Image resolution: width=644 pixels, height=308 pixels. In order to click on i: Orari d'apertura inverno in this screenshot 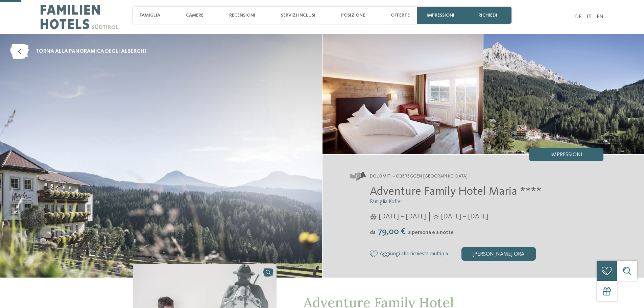, I will do `click(373, 217)`.